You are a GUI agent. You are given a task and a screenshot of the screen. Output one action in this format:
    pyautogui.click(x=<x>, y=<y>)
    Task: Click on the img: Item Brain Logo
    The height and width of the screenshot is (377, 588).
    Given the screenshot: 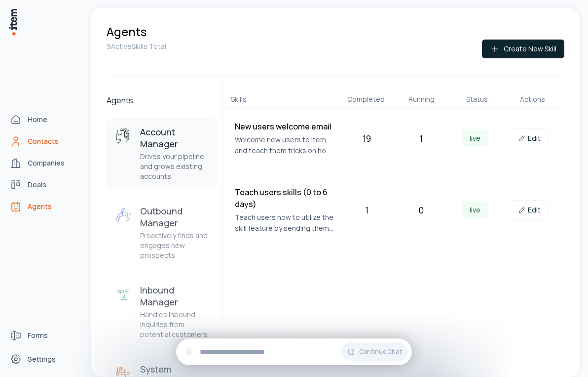 What is the action you would take?
    pyautogui.click(x=12, y=22)
    